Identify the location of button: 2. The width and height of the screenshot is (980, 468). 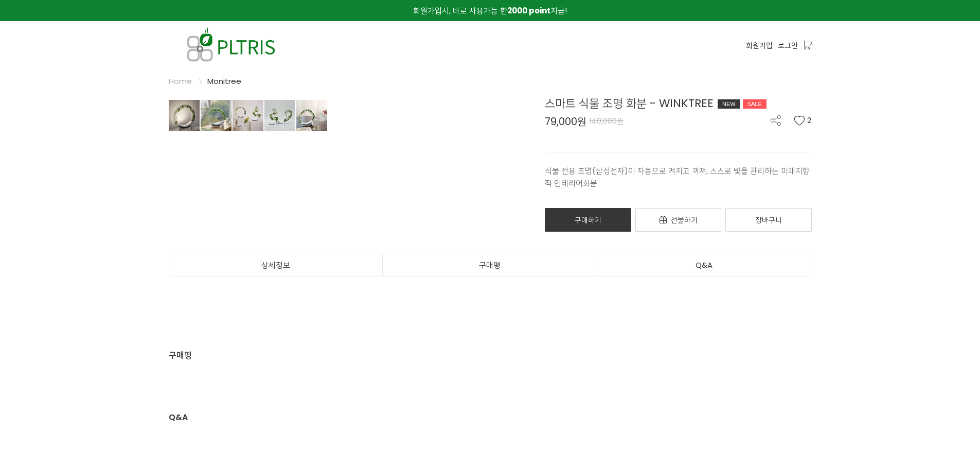
(802, 120).